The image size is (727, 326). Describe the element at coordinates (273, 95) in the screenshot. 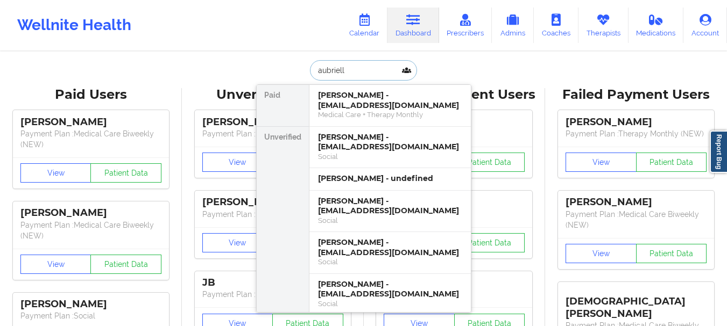

I see `div: Unverified Users` at that location.